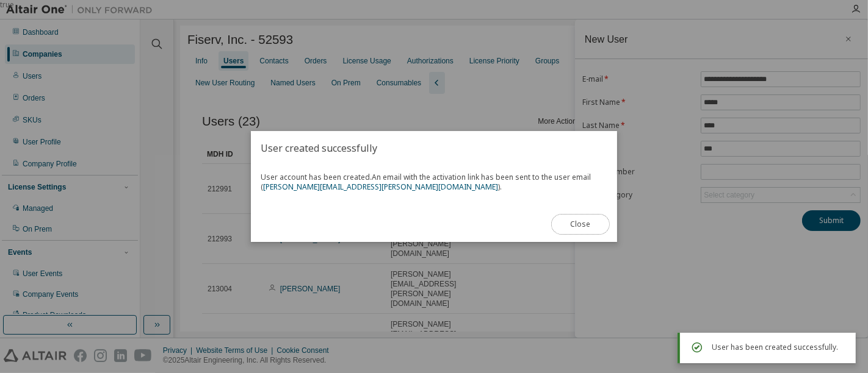 The image size is (868, 373). Describe the element at coordinates (425, 182) in the screenshot. I see `span: An email with the activation link has been sent to the user email ( ).` at that location.